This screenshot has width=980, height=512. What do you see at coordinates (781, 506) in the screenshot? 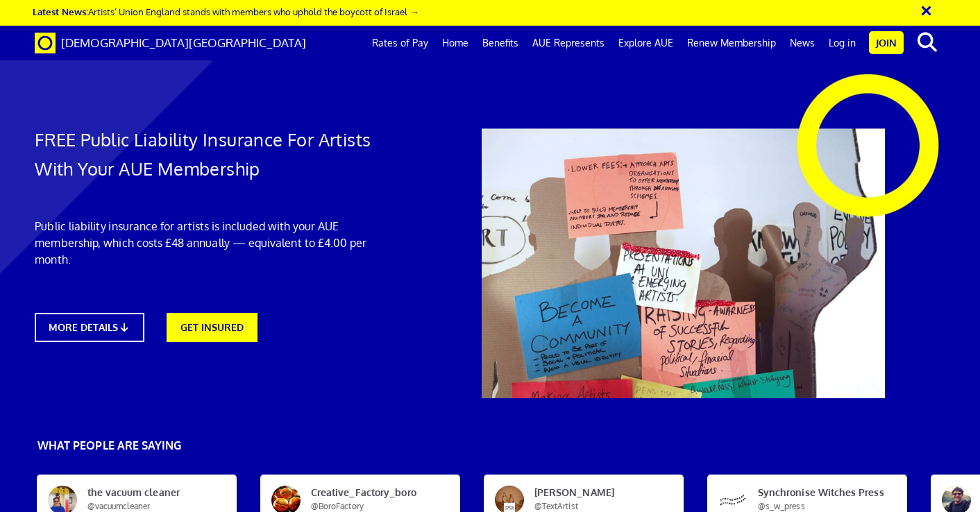
I see `span: @s_w_press` at bounding box center [781, 506].